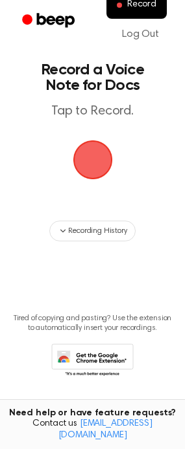  I want to click on span: Recording History, so click(97, 231).